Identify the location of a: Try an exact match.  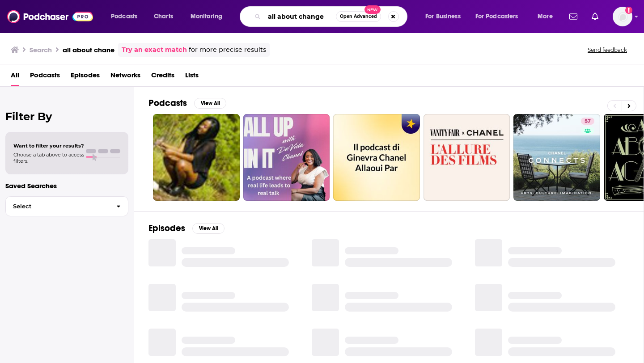
(155, 50).